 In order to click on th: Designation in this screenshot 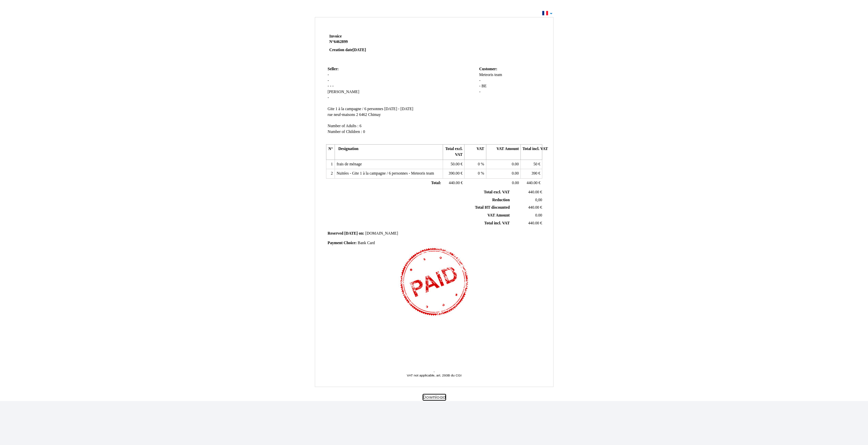, I will do `click(389, 152)`.